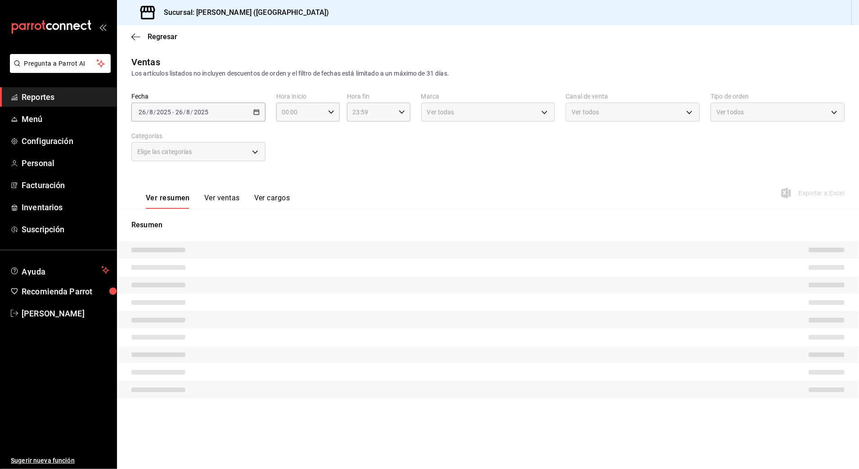 Image resolution: width=859 pixels, height=469 pixels. Describe the element at coordinates (60, 63) in the screenshot. I see `span: Pregunta a Parrot AI` at that location.